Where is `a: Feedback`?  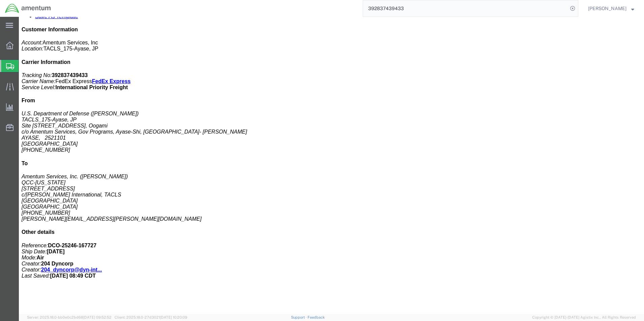 a: Feedback is located at coordinates (316, 317).